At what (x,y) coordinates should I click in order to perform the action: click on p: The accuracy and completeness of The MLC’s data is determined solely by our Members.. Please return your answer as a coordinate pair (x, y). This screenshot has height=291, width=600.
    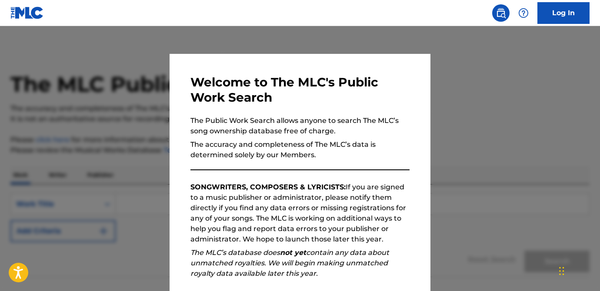
    Looking at the image, I should click on (300, 150).